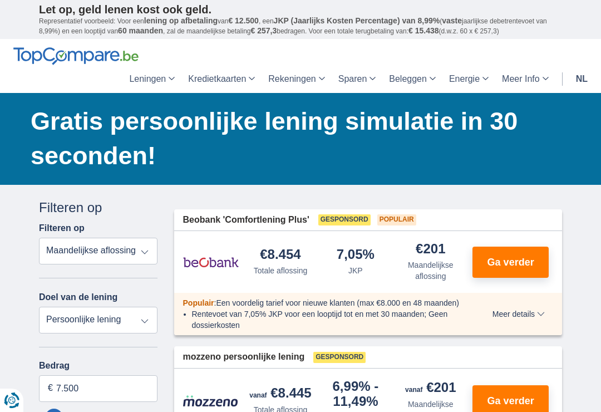  What do you see at coordinates (510, 262) in the screenshot?
I see `button: Ga verder` at bounding box center [510, 262].